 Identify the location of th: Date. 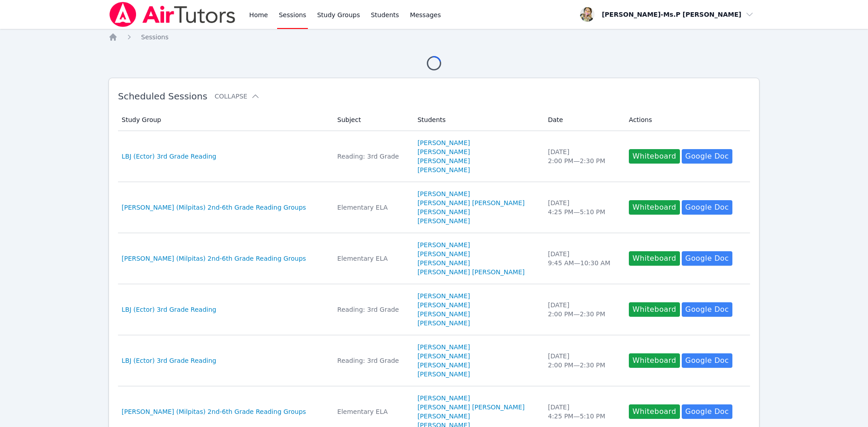
(583, 120).